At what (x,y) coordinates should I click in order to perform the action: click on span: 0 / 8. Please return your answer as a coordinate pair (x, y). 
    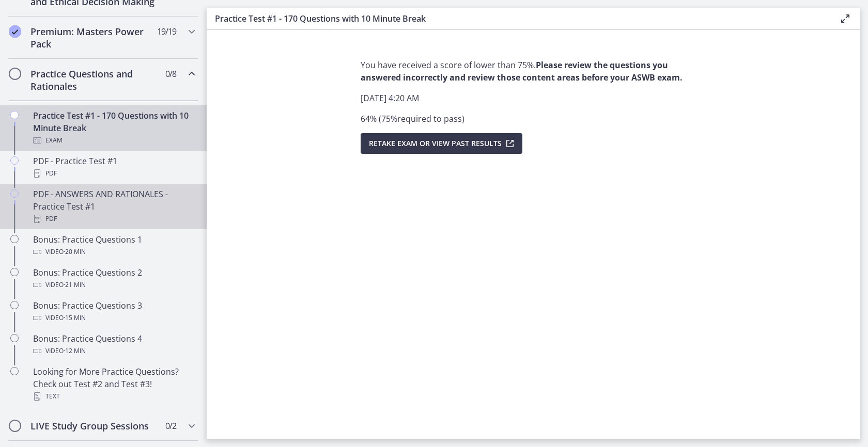
    Looking at the image, I should click on (170, 74).